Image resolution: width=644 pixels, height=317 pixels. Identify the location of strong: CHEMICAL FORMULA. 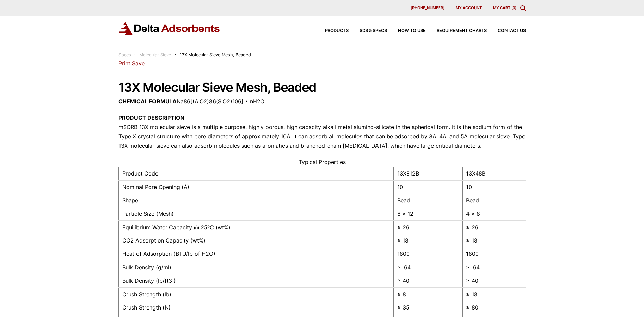
(147, 101).